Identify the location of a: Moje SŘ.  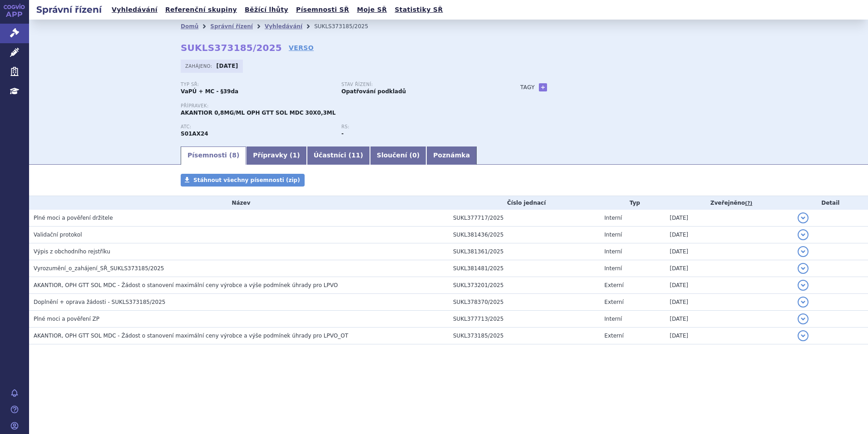
(372, 10).